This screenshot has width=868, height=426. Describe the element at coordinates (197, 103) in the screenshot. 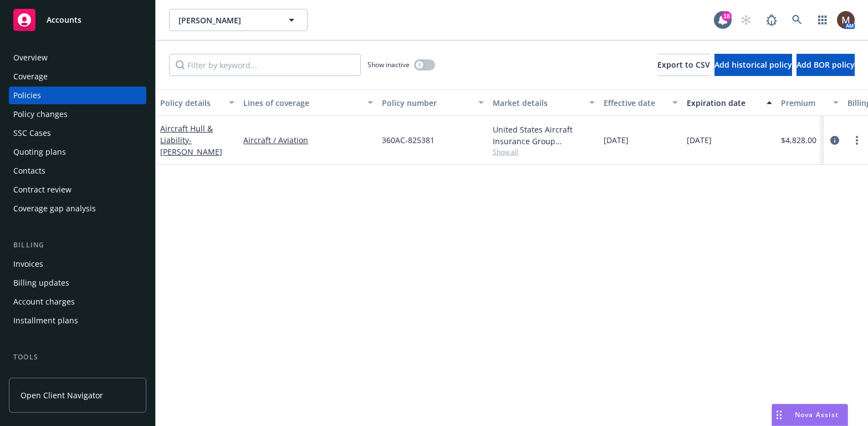

I see `button: Policy details` at that location.